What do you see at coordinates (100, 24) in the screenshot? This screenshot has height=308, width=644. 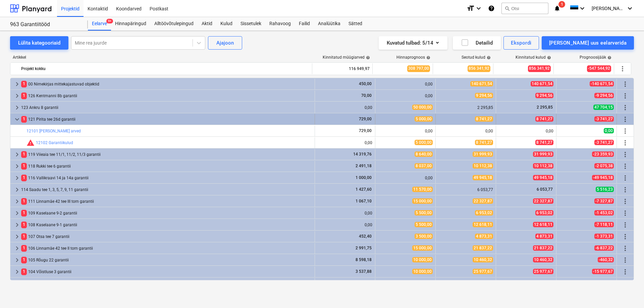 I see `div: Eelarve` at bounding box center [100, 24].